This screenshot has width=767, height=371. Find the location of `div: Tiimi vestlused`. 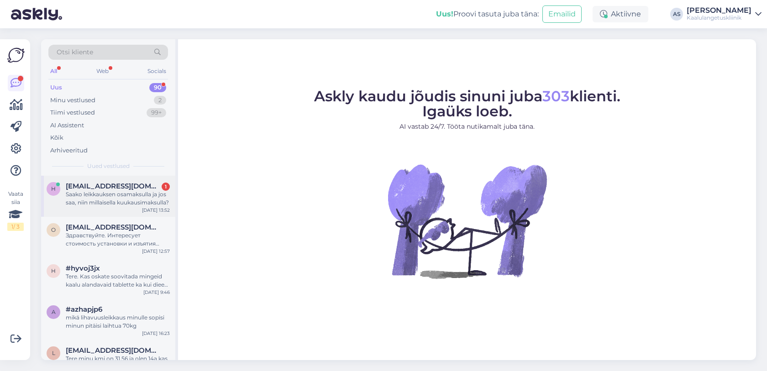

div: Tiimi vestlused is located at coordinates (73, 113).